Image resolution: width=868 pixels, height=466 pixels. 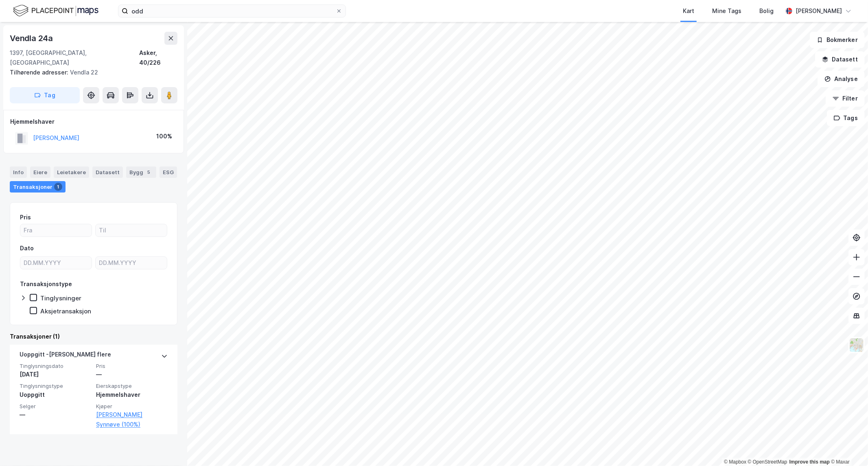 What do you see at coordinates (46, 284) in the screenshot?
I see `div: Transaksjonstype` at bounding box center [46, 284].